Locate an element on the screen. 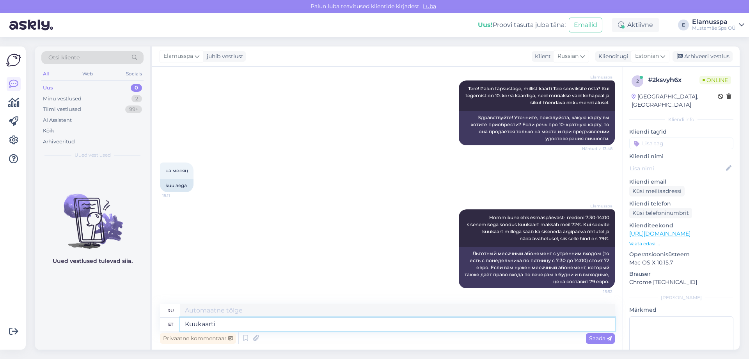  p: Operatsioonisüsteem is located at coordinates (681, 254).